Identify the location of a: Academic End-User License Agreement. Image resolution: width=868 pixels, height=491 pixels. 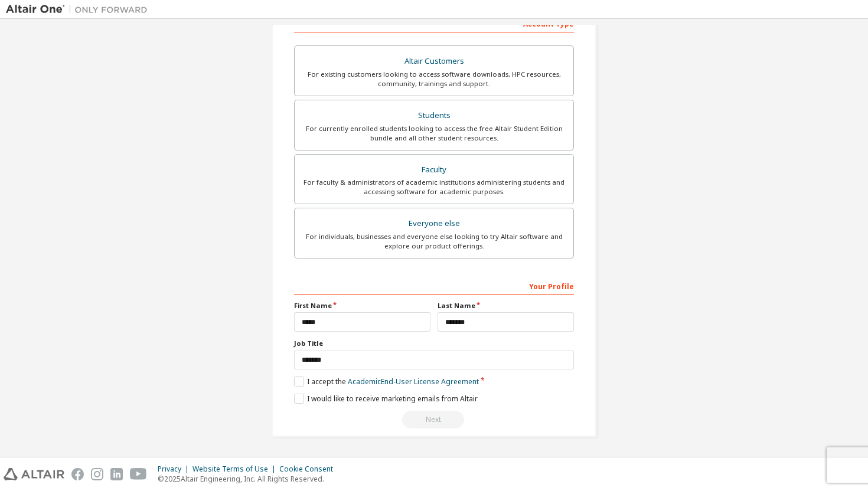
(413, 381).